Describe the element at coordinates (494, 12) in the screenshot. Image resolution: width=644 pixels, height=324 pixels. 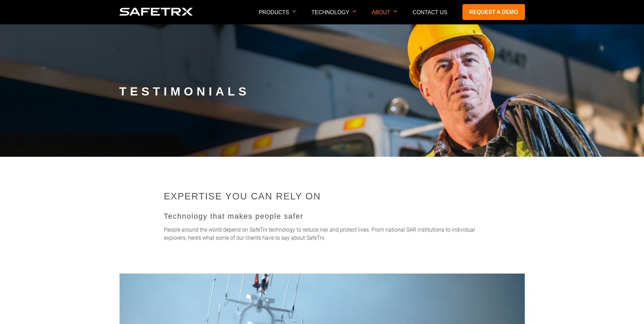
I see `a: Request a demo` at that location.